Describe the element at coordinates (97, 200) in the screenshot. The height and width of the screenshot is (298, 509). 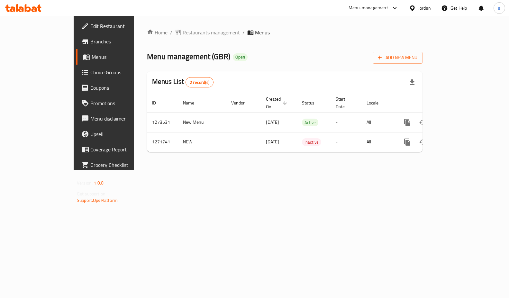
I see `a: Support.OpsPlatform` at that location.